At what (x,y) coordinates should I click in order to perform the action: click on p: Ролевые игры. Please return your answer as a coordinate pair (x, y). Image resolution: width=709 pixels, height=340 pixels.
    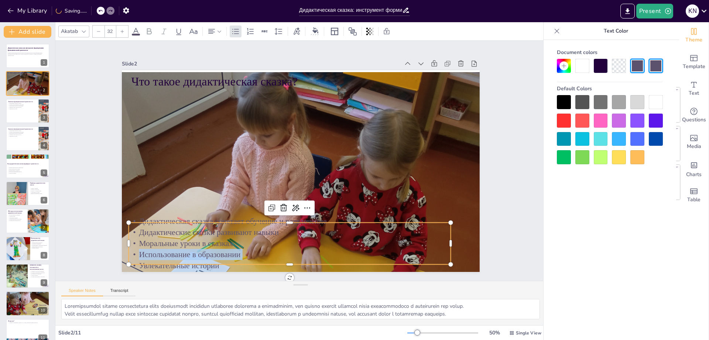
    Looking at the image, I should click on (17, 216).